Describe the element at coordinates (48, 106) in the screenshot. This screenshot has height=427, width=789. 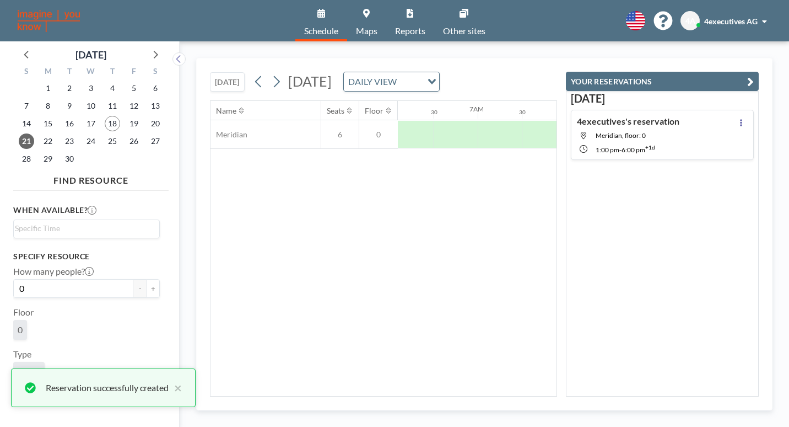
I see `span: Monday, September 8, 2025` at that location.